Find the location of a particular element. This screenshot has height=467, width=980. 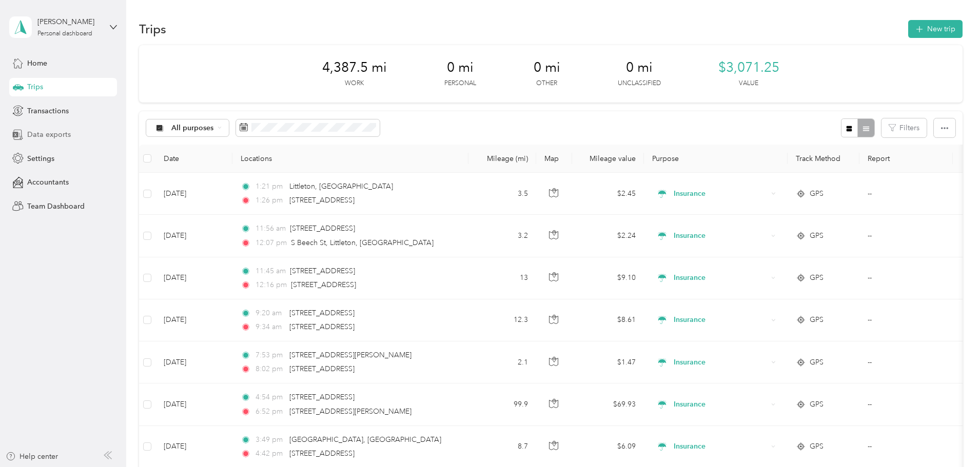

p: Unclassified is located at coordinates (640, 83).